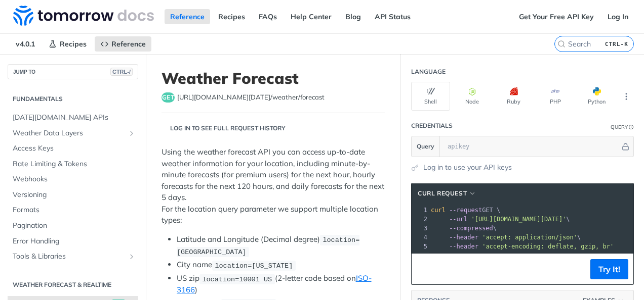  I want to click on span: https://api.tomorrow.io/v4/weather/forecast, so click(251, 97).